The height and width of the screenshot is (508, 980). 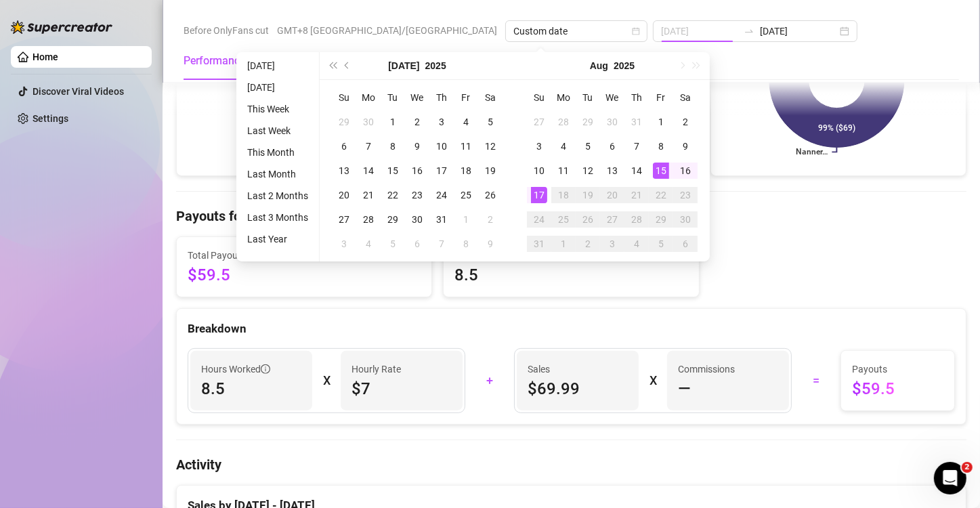 I want to click on div: 2, so click(x=490, y=219).